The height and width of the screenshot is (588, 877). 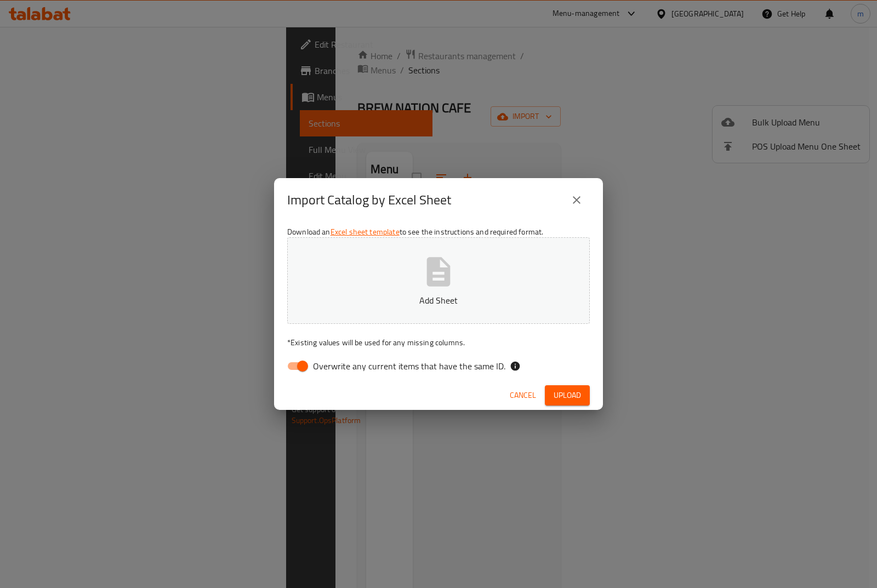 I want to click on p: Add Sheet, so click(x=439, y=301).